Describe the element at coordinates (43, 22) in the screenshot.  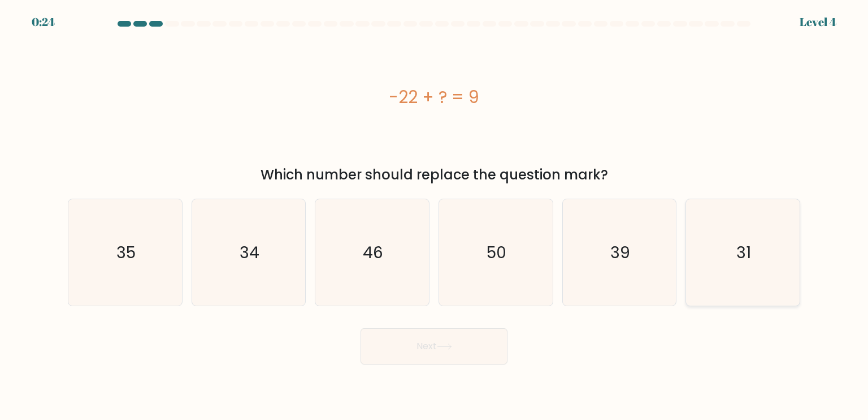
I see `div: 0:24` at that location.